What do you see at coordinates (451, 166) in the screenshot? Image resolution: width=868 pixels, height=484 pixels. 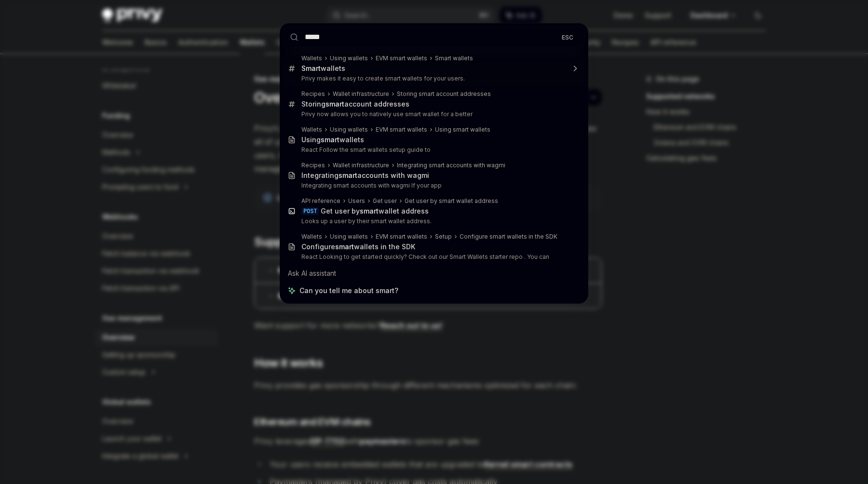 I see `div: Integrating smart accounts with wagmi` at bounding box center [451, 166].